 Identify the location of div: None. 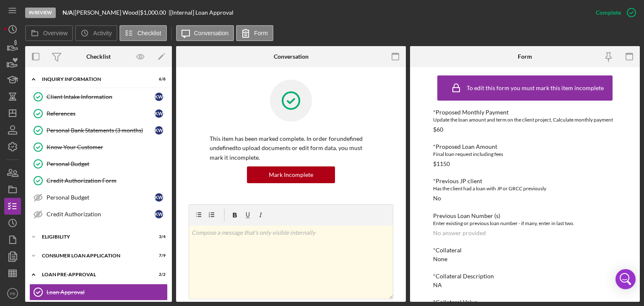
(440, 259).